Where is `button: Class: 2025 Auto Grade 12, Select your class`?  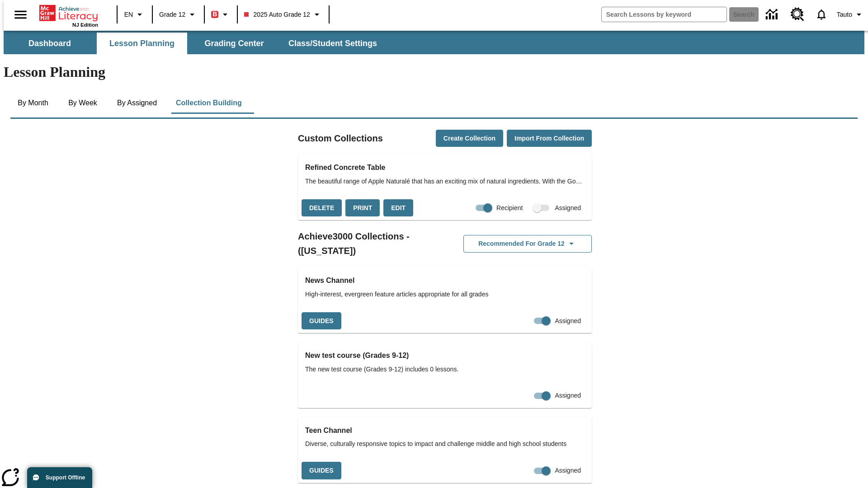
button: Class: 2025 Auto Grade 12, Select your class is located at coordinates (283, 14).